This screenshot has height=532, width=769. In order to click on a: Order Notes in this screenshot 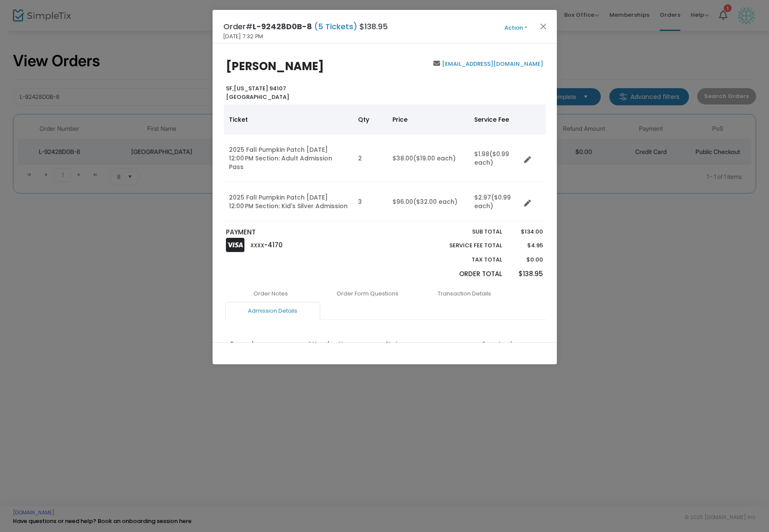, I will do `click(271, 293)`.